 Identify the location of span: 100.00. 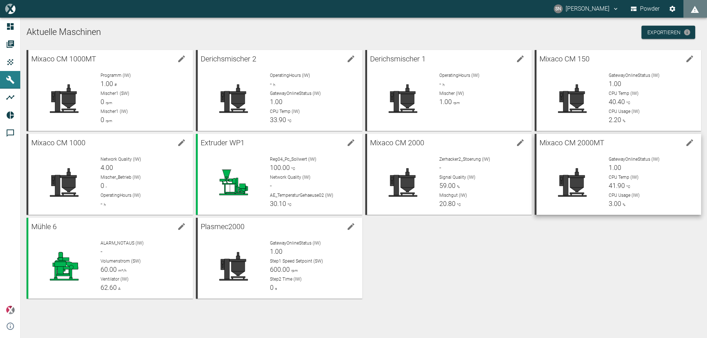
(280, 168).